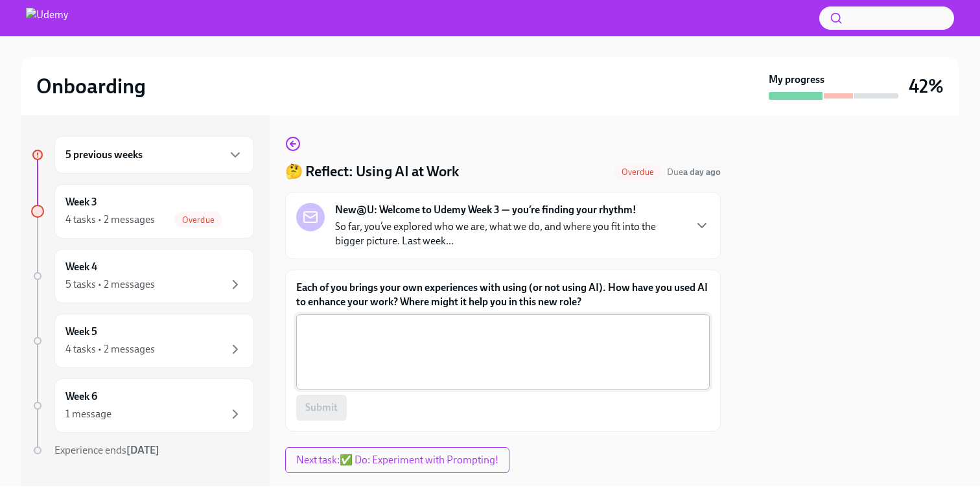 This screenshot has height=499, width=980. What do you see at coordinates (142, 406) in the screenshot?
I see `a: Week 61 message` at bounding box center [142, 406].